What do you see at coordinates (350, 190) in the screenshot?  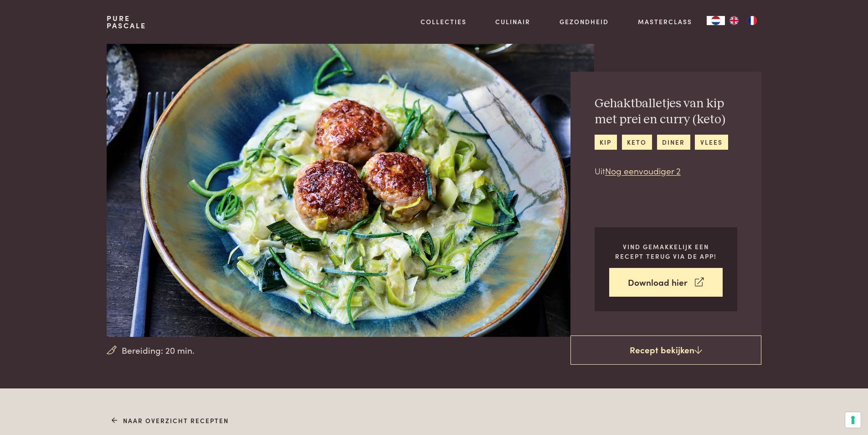 I see `img: Gehaktballetjes van kip met prei en curry (keto)` at bounding box center [350, 190].